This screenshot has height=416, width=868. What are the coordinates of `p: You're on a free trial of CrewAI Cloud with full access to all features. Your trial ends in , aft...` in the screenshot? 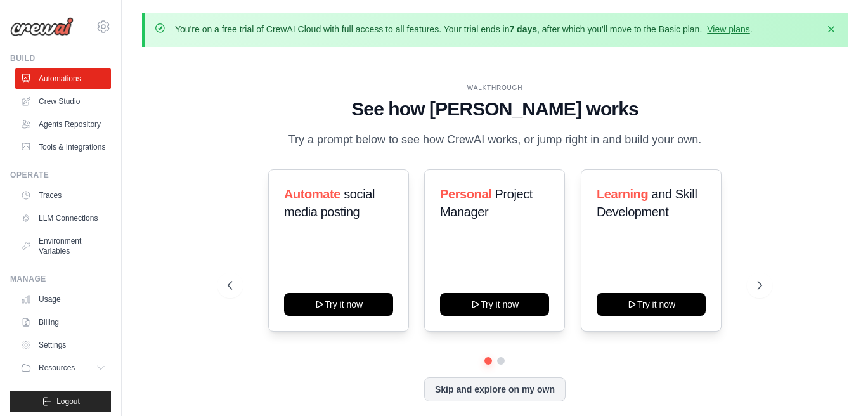 It's located at (464, 29).